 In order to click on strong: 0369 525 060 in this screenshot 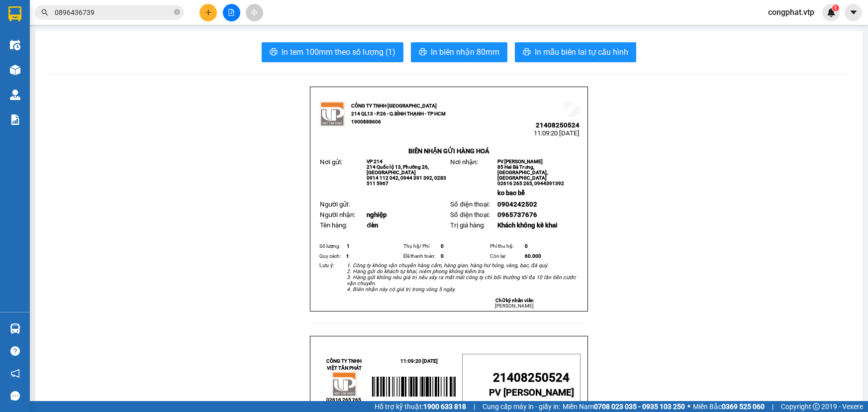, I will do `click(743, 407)`.